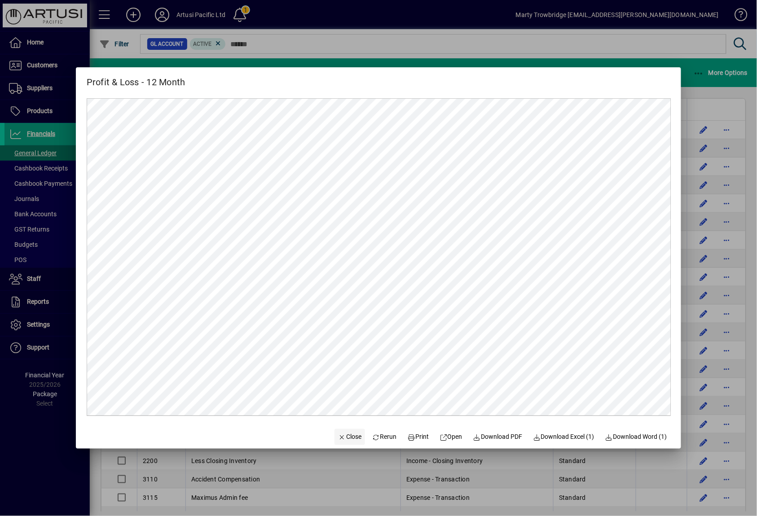  What do you see at coordinates (418, 437) in the screenshot?
I see `button: Print` at bounding box center [418, 437].